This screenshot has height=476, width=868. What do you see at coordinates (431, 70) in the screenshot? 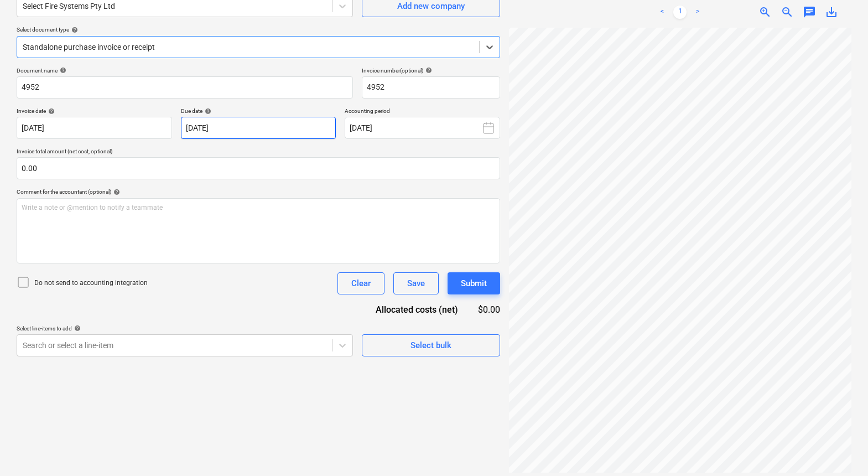
I see `div: Invoice number (optional)` at bounding box center [431, 70].